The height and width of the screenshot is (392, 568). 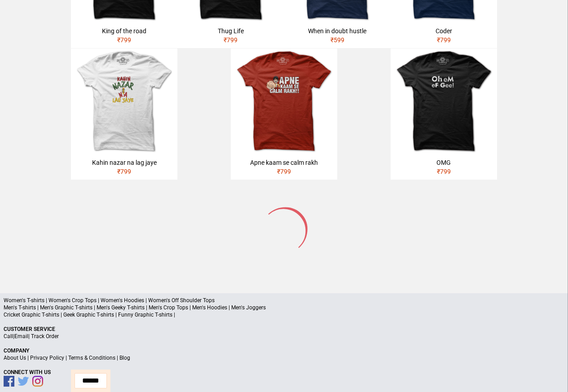 I want to click on a: Terms & Conditions, so click(x=92, y=358).